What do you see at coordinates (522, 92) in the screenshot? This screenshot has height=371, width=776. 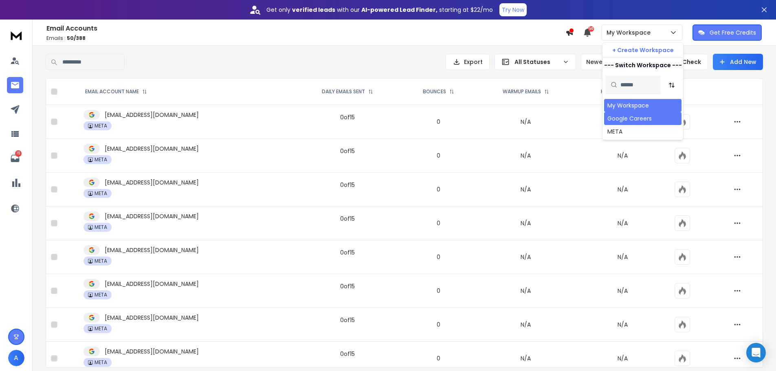 I see `p: WARMUP EMAILS` at bounding box center [522, 92].